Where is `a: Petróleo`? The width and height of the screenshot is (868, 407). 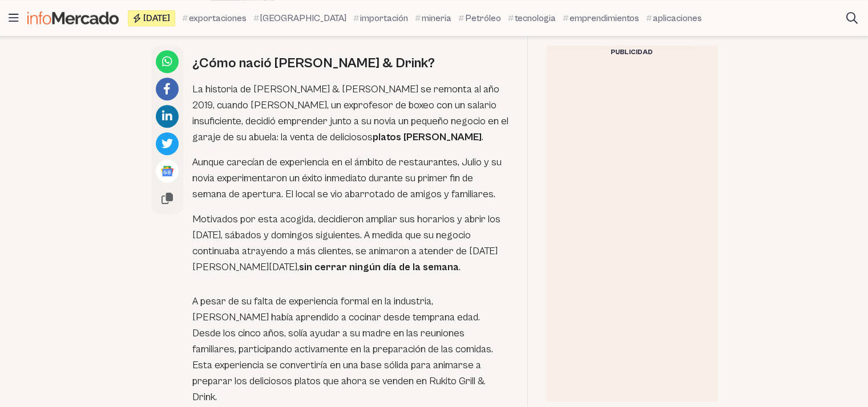 a: Petróleo is located at coordinates (479, 18).